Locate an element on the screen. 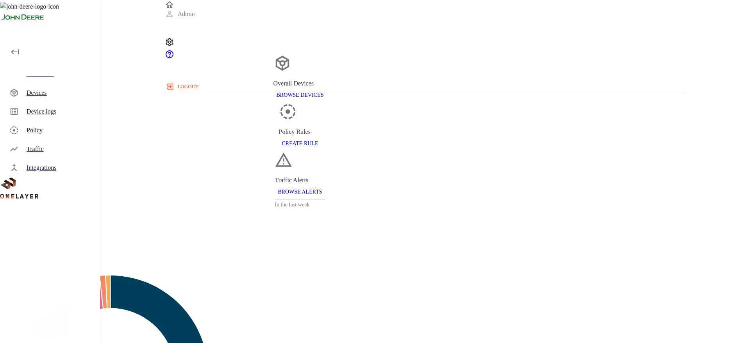 This screenshot has width=750, height=343. p: Admin is located at coordinates (186, 14).